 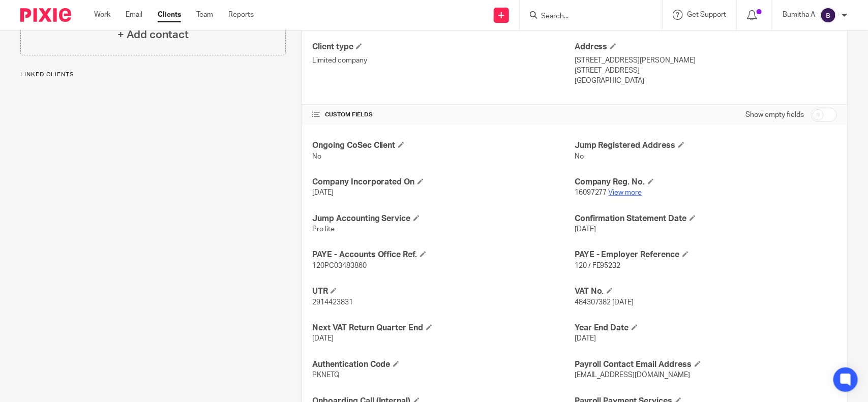 I want to click on input: Search, so click(x=586, y=16).